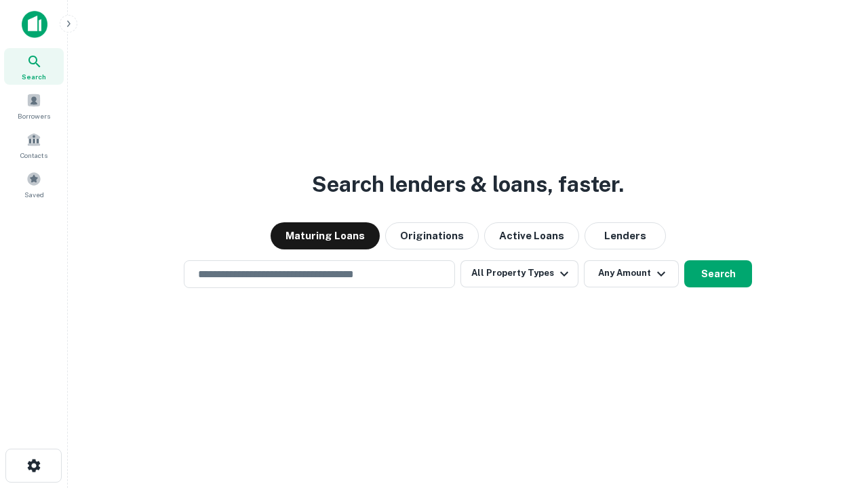  Describe the element at coordinates (531, 236) in the screenshot. I see `button: Active Loans` at that location.